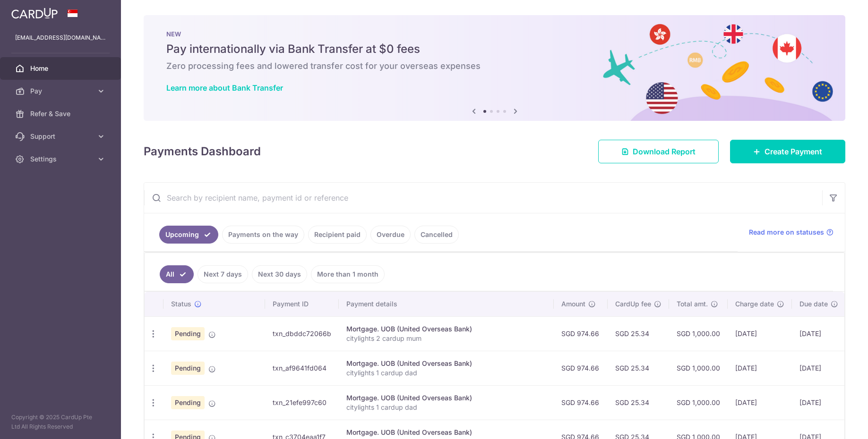  What do you see at coordinates (302, 403) in the screenshot?
I see `td: txn_21efe997c60` at bounding box center [302, 403].